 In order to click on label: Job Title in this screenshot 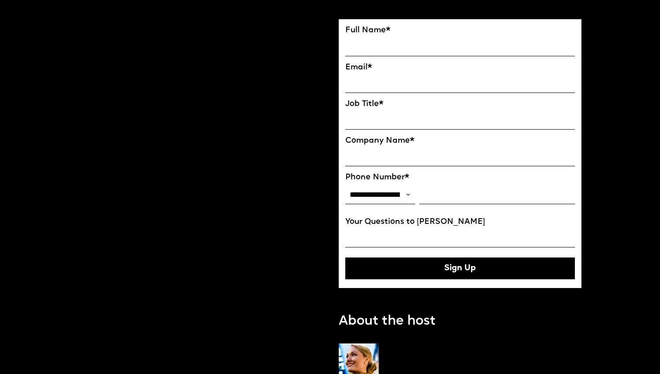, I will do `click(460, 104)`.